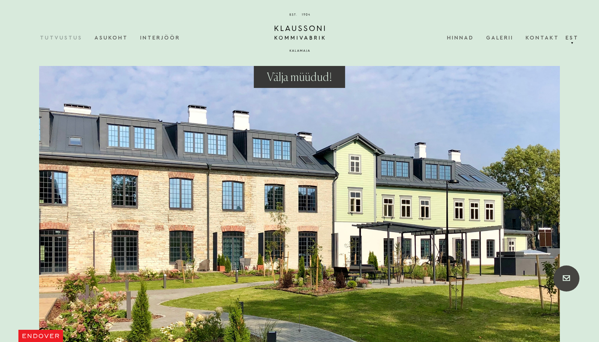 The height and width of the screenshot is (342, 599). I want to click on h3: Välja müüdud!, so click(299, 78).